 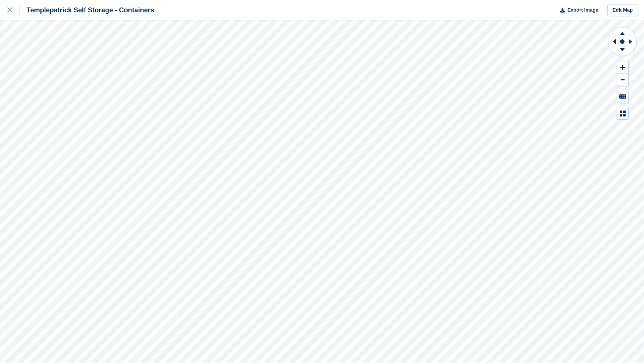 I want to click on button: Map Legend, so click(x=623, y=113).